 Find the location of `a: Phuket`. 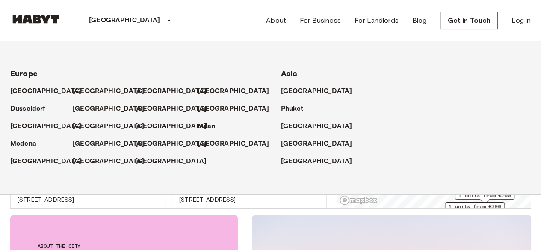

a: Phuket is located at coordinates (296, 109).